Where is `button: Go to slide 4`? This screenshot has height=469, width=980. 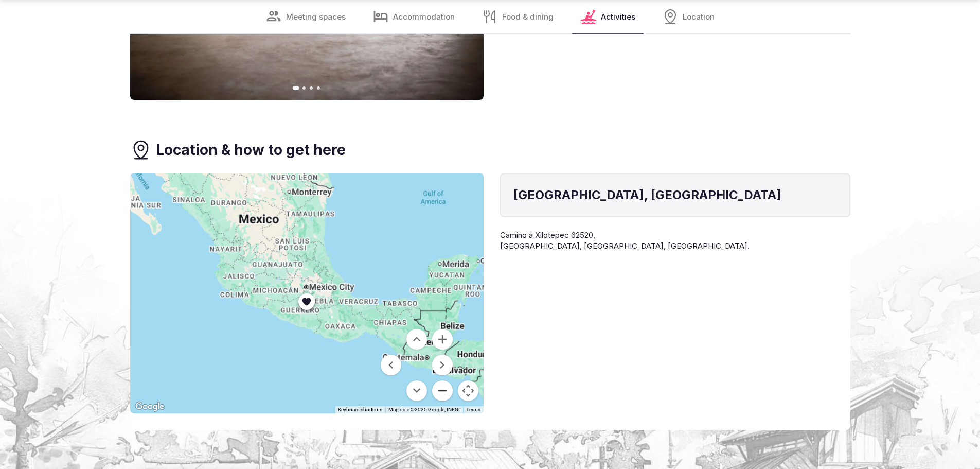 button: Go to slide 4 is located at coordinates (319, 88).